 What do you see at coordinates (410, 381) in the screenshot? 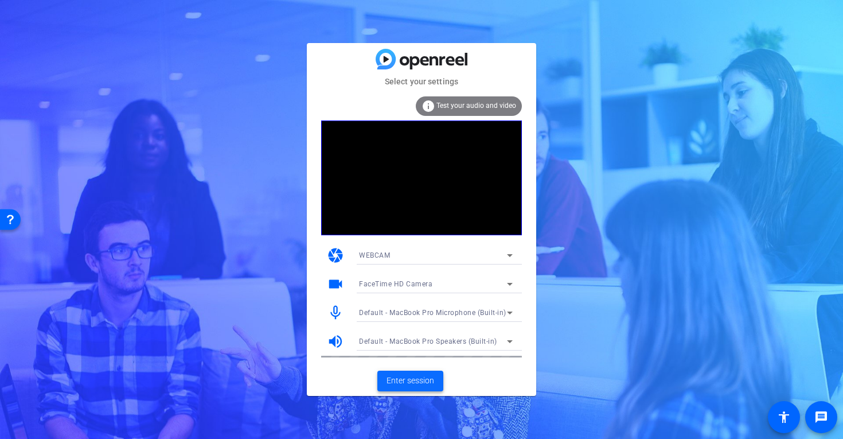
I see `button: Enter session` at bounding box center [410, 381].